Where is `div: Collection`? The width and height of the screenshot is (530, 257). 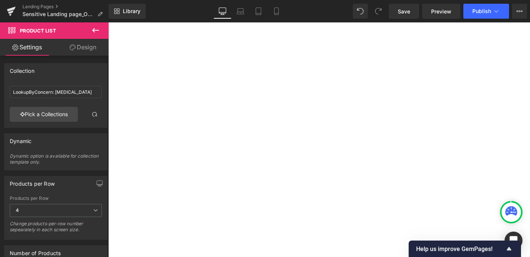 div: Collection is located at coordinates (22, 69).